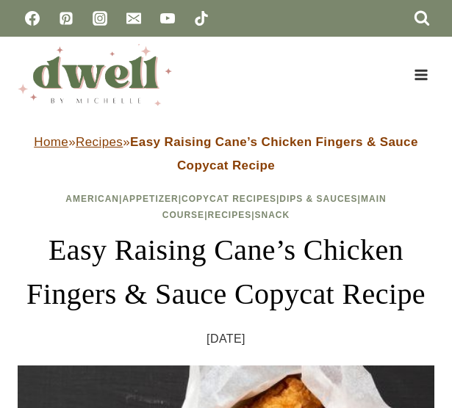 The height and width of the screenshot is (408, 452). What do you see at coordinates (51, 142) in the screenshot?
I see `a: Home` at bounding box center [51, 142].